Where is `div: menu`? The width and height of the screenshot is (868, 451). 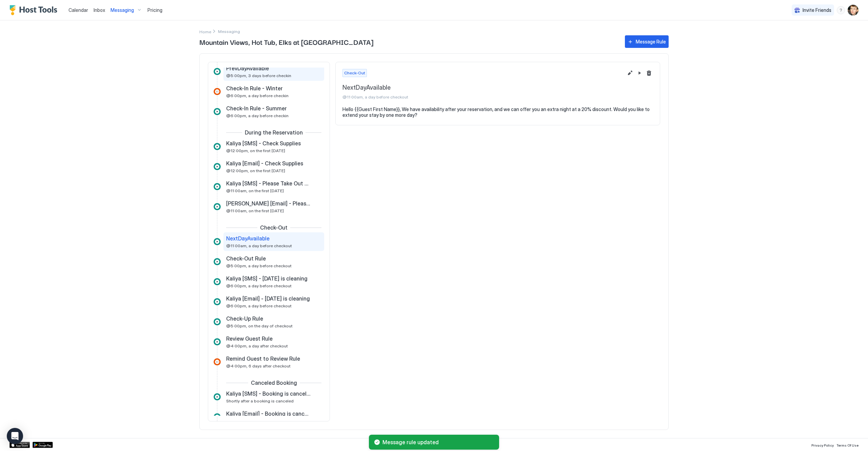 div: menu is located at coordinates (841, 11).